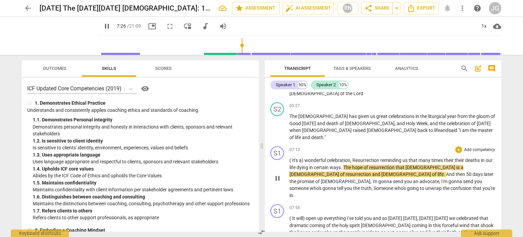 The image size is (523, 237). I want to click on span: of, so click(493, 116).